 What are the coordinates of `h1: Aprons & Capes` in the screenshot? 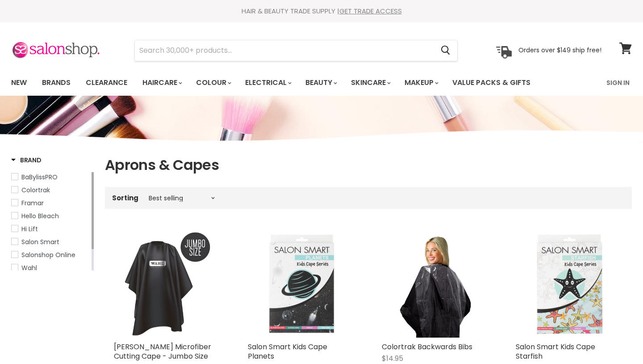 It's located at (368, 165).